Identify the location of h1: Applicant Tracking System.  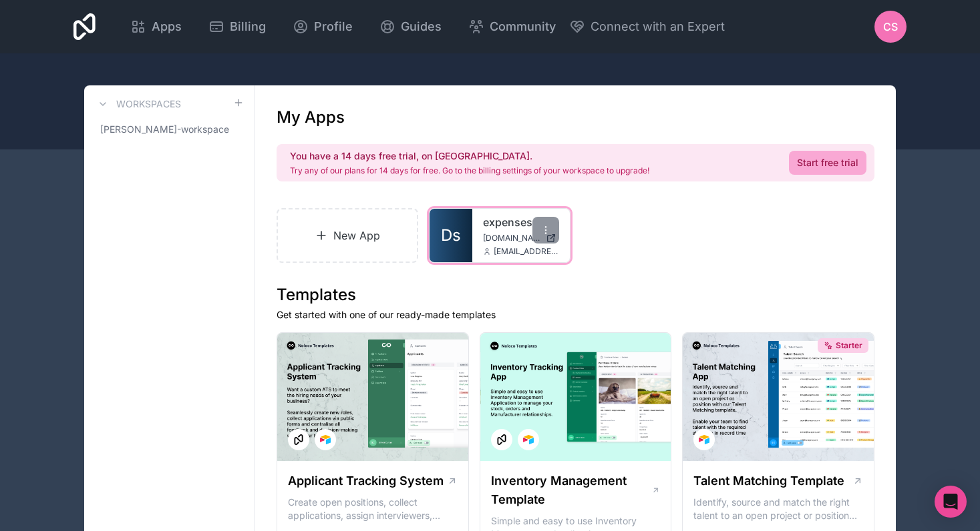
(366, 481).